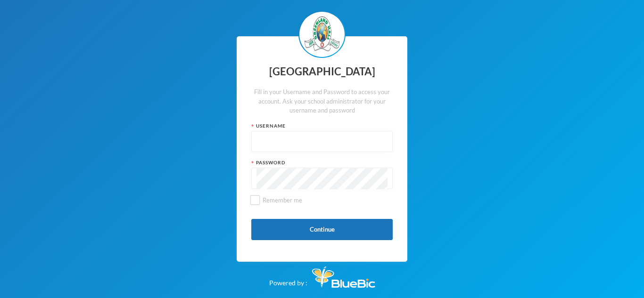  What do you see at coordinates (322, 101) in the screenshot?
I see `div: Fill in your Username and Password to access your account. Ask your school administrator for your...` at bounding box center [322, 101].